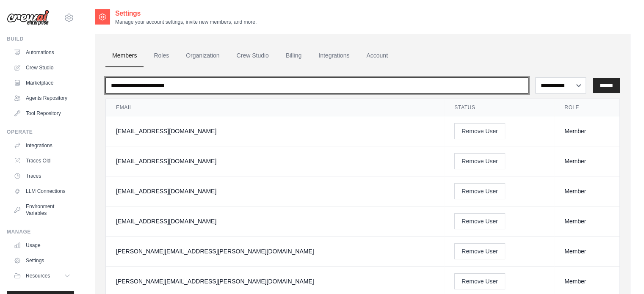 This screenshot has height=294, width=644. What do you see at coordinates (42, 210) in the screenshot?
I see `a: Environment Variables` at bounding box center [42, 210].